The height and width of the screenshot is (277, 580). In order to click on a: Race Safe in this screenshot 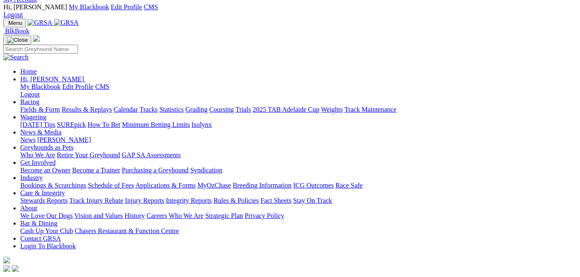, I will do `click(349, 185)`.